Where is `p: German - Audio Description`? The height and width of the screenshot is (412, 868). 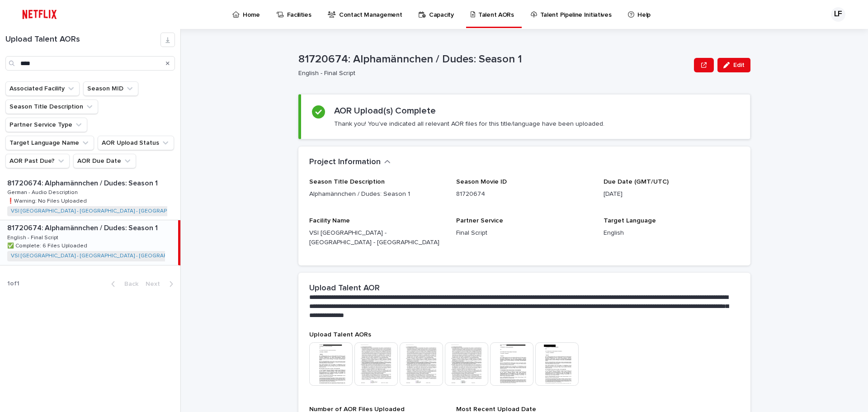 p: German - Audio Description is located at coordinates (44, 192).